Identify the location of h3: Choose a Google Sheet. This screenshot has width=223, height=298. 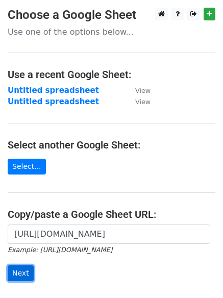
(111, 15).